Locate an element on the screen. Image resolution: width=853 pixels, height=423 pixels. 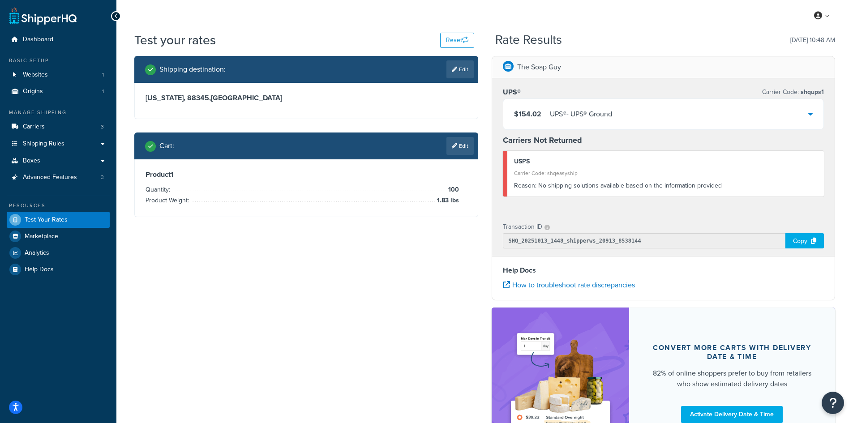
span: Quantity: is located at coordinates (159, 189).